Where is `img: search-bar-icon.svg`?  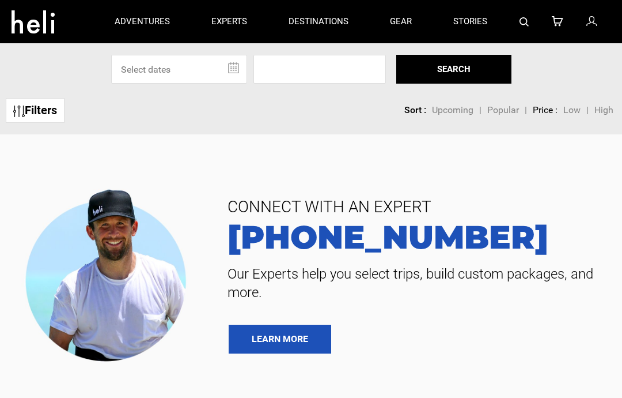 img: search-bar-icon.svg is located at coordinates (524, 22).